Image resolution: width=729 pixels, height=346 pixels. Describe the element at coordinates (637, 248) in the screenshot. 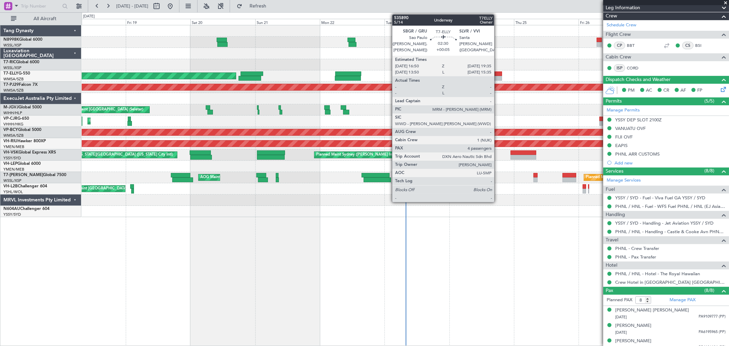

I see `a: PHNL - Crew Transfer` at that location.